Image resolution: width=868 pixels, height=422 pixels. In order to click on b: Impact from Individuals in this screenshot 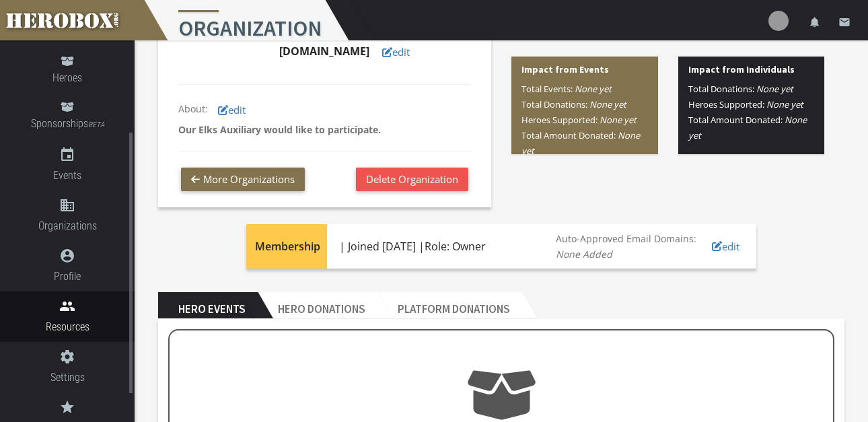, I will do `click(742, 70)`.